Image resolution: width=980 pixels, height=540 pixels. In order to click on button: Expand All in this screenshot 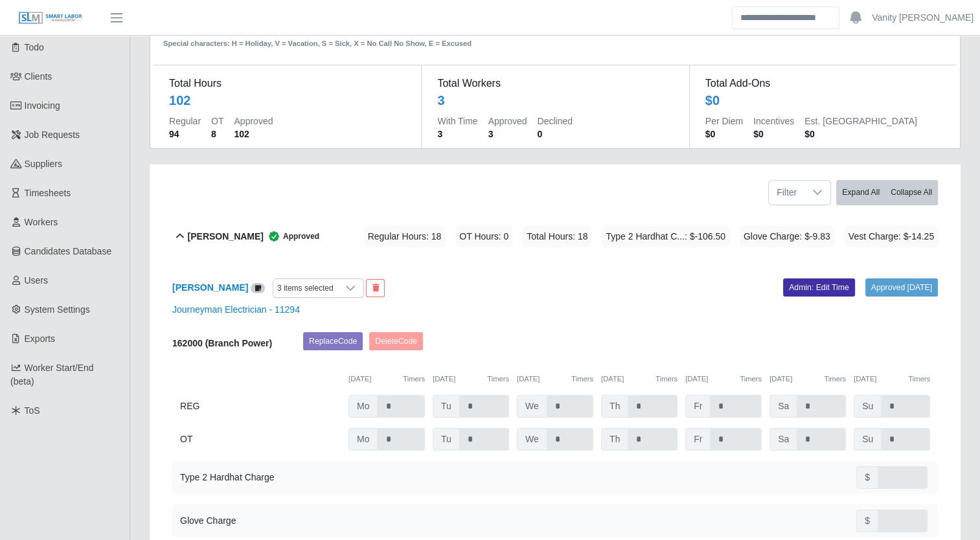, I will do `click(861, 192)`.